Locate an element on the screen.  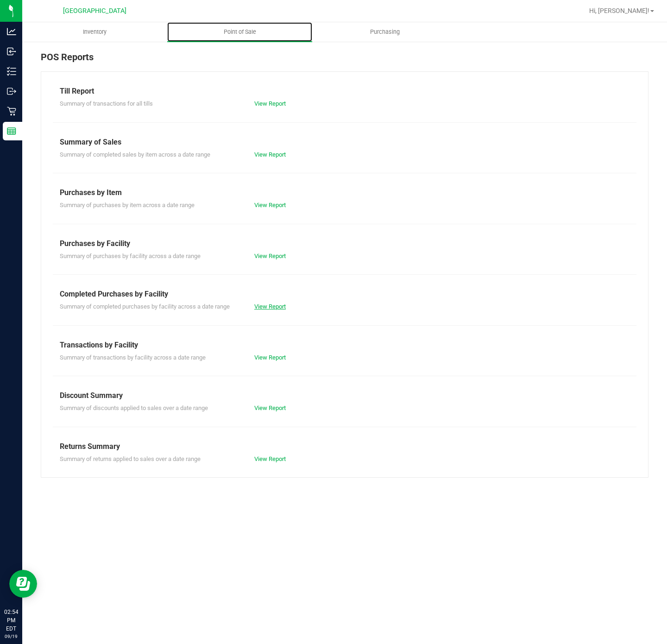
span: Summary of discounts applied to sales over a date range is located at coordinates (134, 408).